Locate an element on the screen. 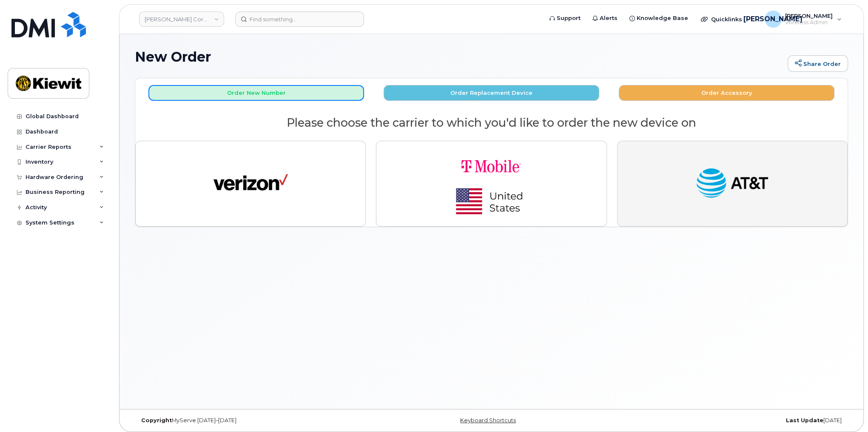 Image resolution: width=868 pixels, height=432 pixels. a: Share Order is located at coordinates (818, 64).